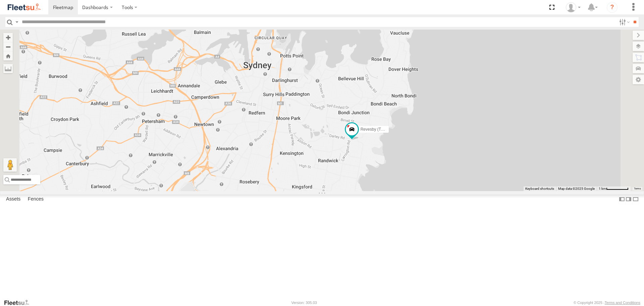 Image resolution: width=644 pixels, height=306 pixels. Describe the element at coordinates (8, 56) in the screenshot. I see `button: Zoom Home` at that location.